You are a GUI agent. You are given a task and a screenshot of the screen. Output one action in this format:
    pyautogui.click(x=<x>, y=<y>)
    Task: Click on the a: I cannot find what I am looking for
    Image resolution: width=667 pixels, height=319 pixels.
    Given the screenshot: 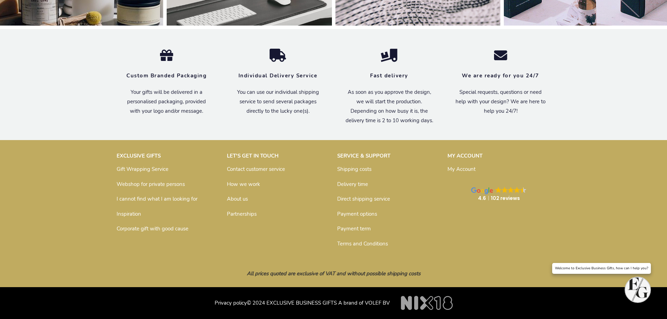 What is the action you would take?
    pyautogui.click(x=157, y=199)
    